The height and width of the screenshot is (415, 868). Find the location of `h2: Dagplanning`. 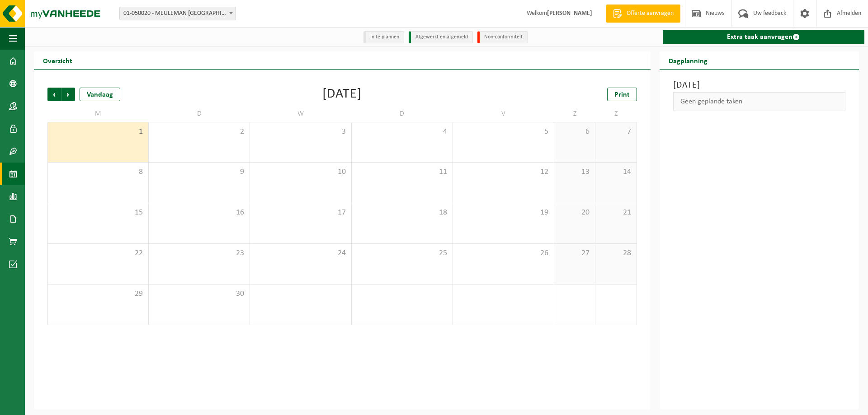

h2: Dagplanning is located at coordinates (688, 60).